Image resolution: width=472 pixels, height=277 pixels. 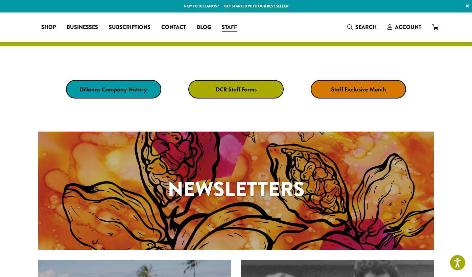 I want to click on a: Staff Exclusive Merch, so click(x=358, y=89).